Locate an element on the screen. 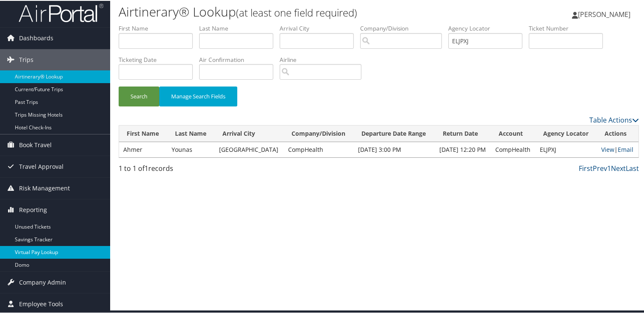 Image resolution: width=644 pixels, height=313 pixels. th: Return Date: activate to sort column ascending is located at coordinates (463, 133).